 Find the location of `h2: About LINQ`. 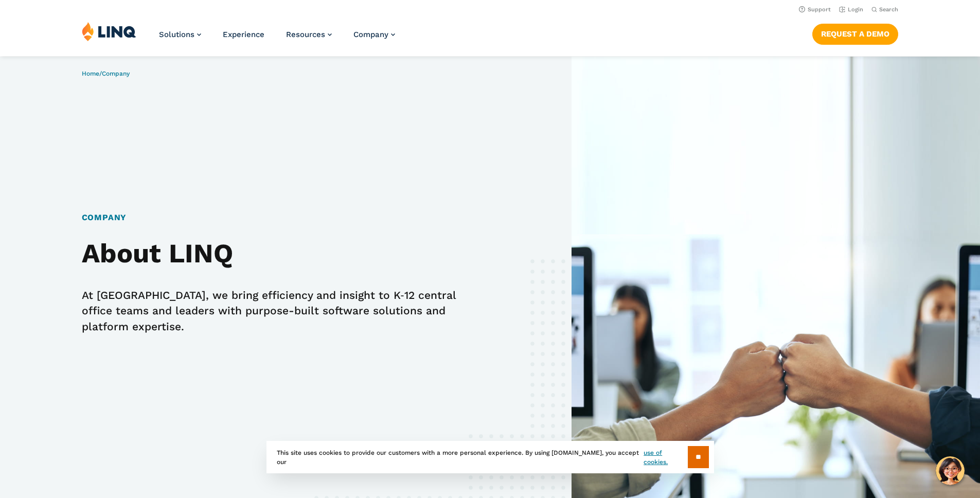

h2: About LINQ is located at coordinates (275, 254).